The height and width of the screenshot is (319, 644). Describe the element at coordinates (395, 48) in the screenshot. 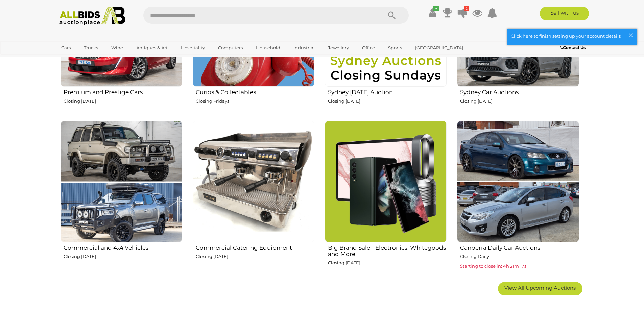

I see `a: Sports` at that location.